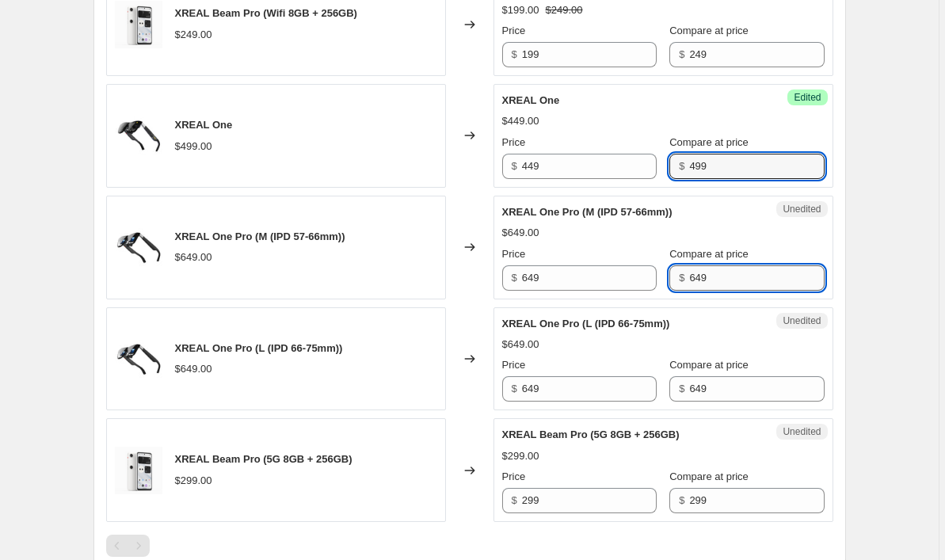 Image resolution: width=945 pixels, height=560 pixels. What do you see at coordinates (193, 146) in the screenshot?
I see `div: $499.00` at bounding box center [193, 146].